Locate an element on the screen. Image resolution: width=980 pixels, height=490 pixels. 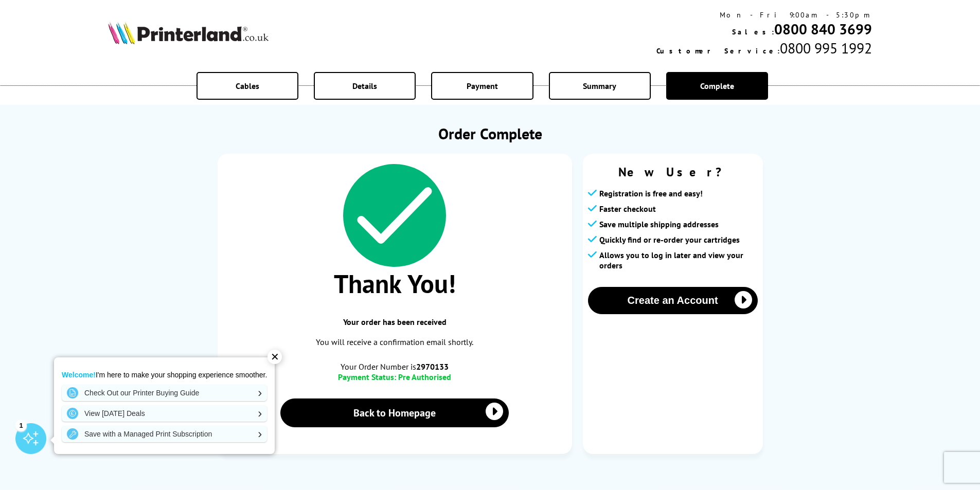
span: Customer Service: is located at coordinates (718, 51).